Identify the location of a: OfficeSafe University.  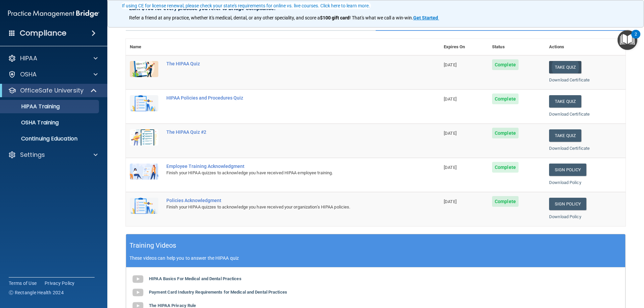
(53, 90).